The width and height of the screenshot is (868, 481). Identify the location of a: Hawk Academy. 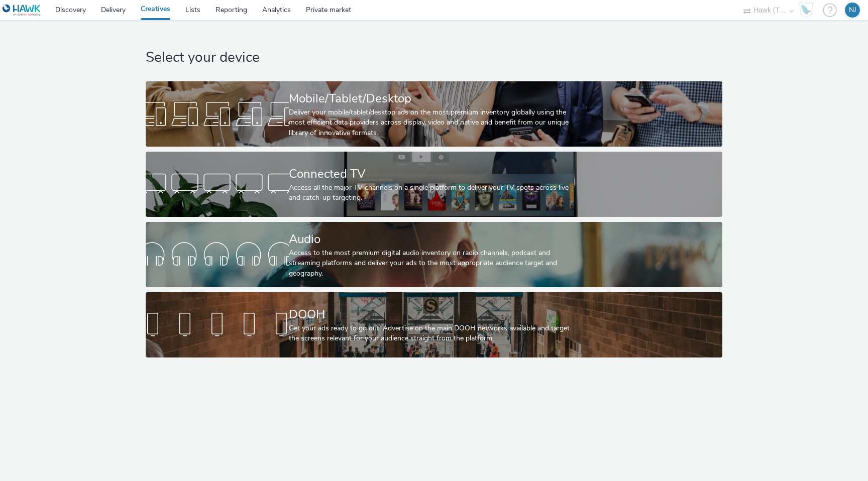
(808, 10).